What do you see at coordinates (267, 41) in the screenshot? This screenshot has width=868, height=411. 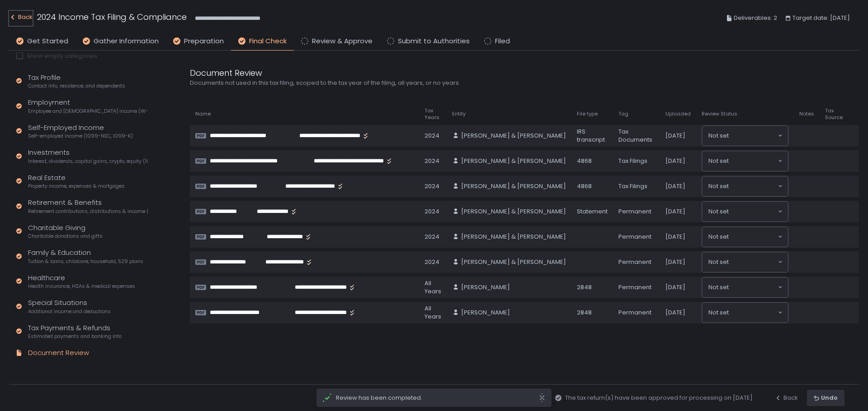 I see `span: Final Check` at bounding box center [267, 41].